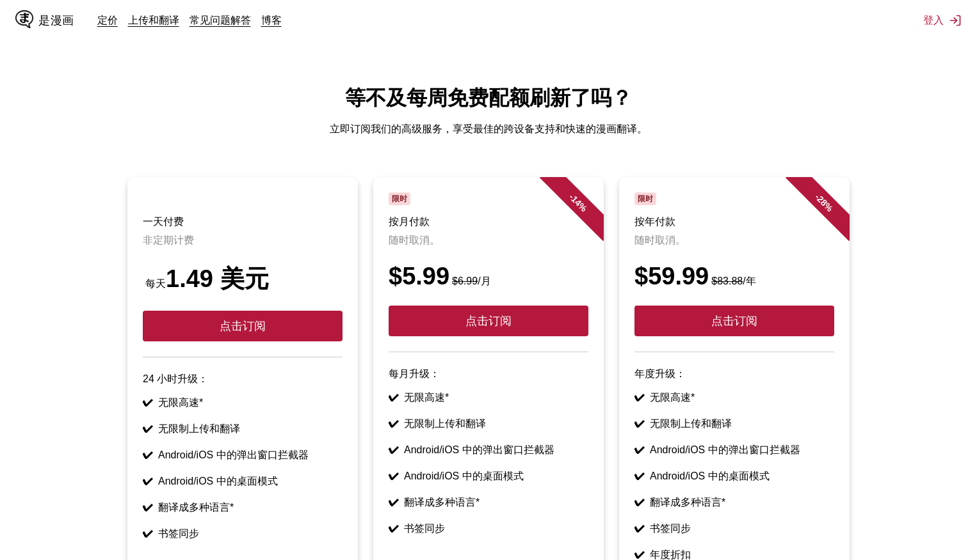 The image size is (977, 560). I want to click on font: 每月升级：, so click(414, 374).